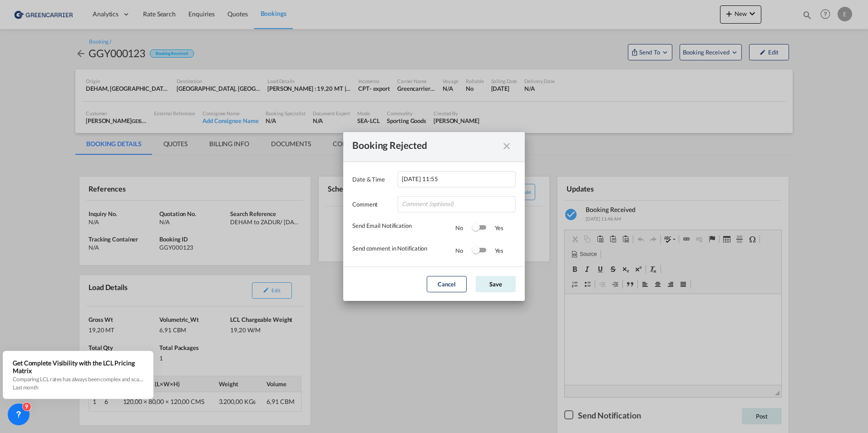 The width and height of the screenshot is (868, 433). What do you see at coordinates (457, 179) in the screenshot?
I see `input: Enter Date & Time` at bounding box center [457, 179].